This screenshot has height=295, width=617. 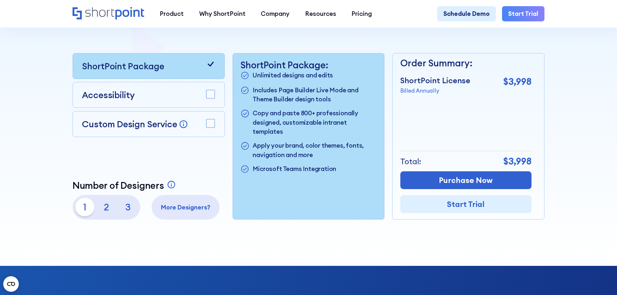 I want to click on p: ShortPoint License, so click(x=435, y=81).